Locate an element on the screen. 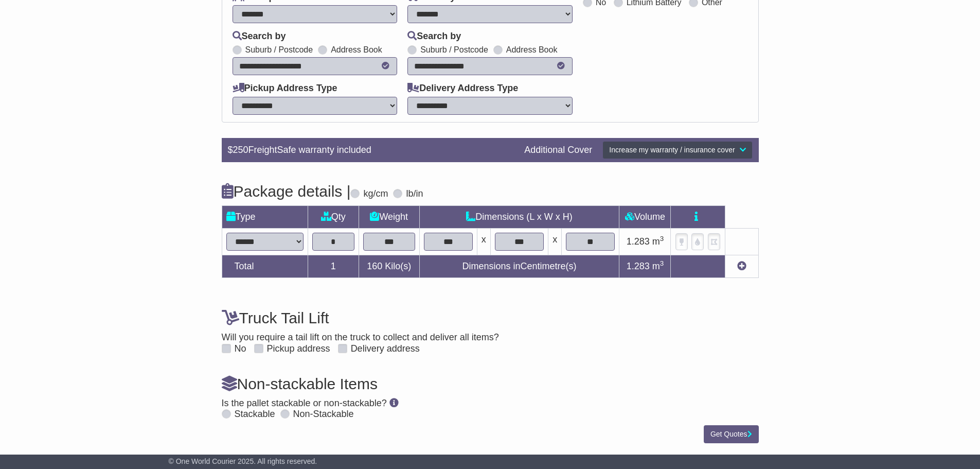 The image size is (980, 469). label: Pickup address is located at coordinates (298, 348).